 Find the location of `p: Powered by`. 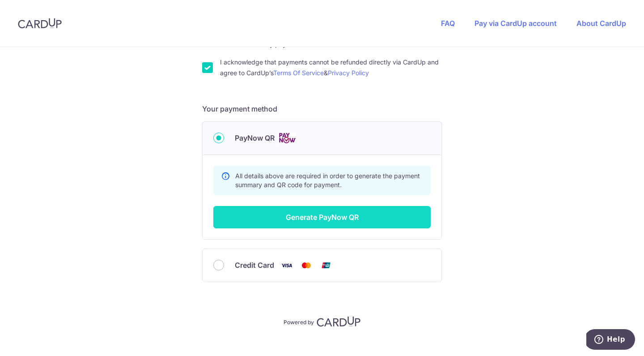

p: Powered by is located at coordinates (299, 322).